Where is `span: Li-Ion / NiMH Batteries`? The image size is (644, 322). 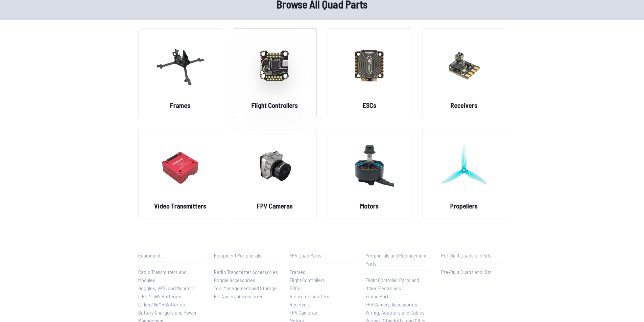 span: Li-Ion / NiMH Batteries is located at coordinates (161, 304).